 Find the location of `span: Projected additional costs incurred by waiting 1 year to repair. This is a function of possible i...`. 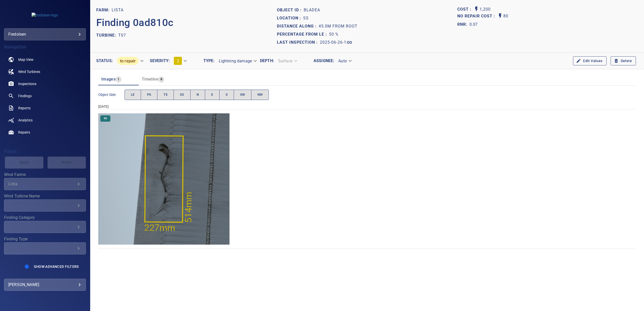

span: Projected additional costs incurred by waiting 1 year to repair. This is a function of possible i... is located at coordinates (477, 16).